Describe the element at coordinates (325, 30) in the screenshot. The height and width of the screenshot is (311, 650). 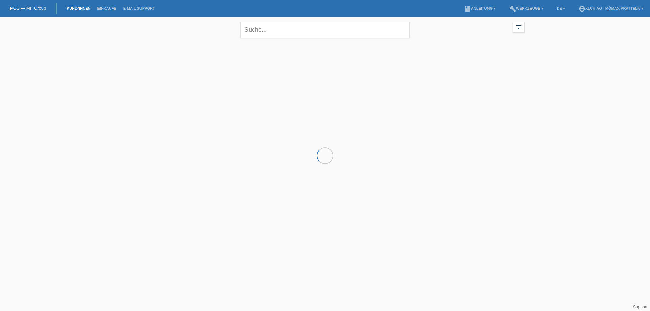
I see `input: Suche...` at that location.